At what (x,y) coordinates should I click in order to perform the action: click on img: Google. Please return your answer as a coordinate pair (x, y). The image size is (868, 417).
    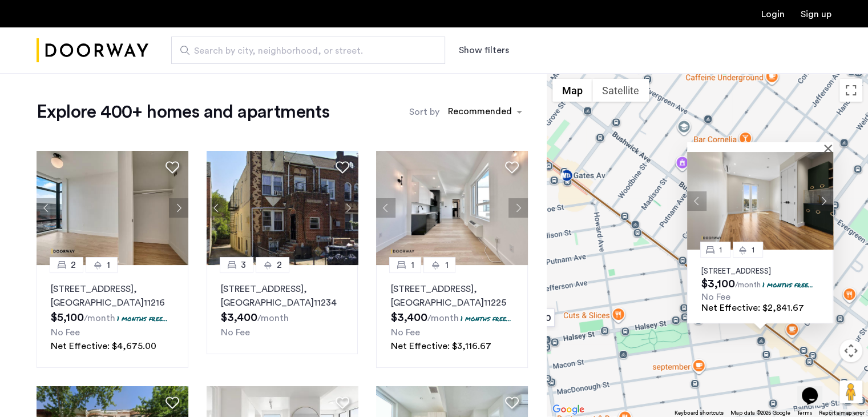
    Looking at the image, I should click on (569, 409).